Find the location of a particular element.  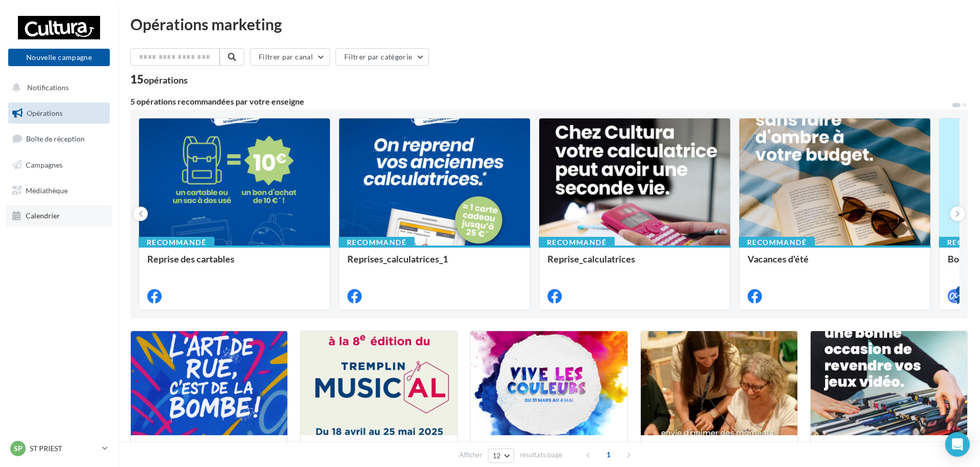

div: 4 is located at coordinates (960, 291).